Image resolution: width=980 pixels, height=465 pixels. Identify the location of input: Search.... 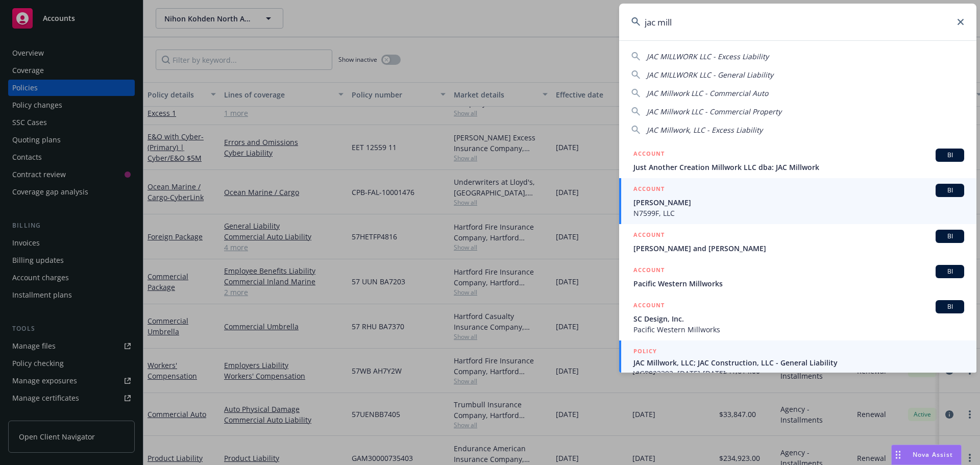
(798, 22).